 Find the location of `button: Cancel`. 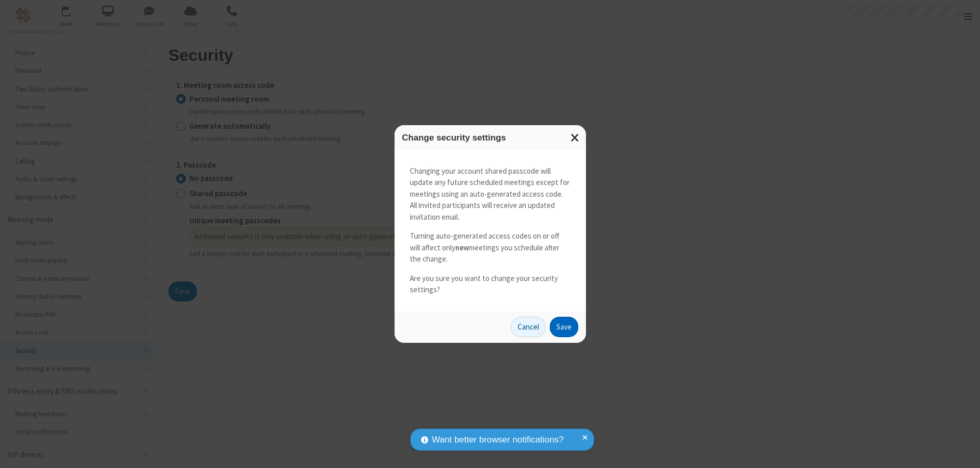

button: Cancel is located at coordinates (529, 327).